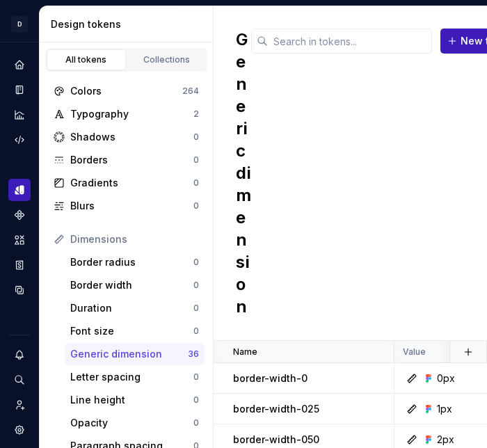 The image size is (487, 448). I want to click on a: Opacity0, so click(135, 423).